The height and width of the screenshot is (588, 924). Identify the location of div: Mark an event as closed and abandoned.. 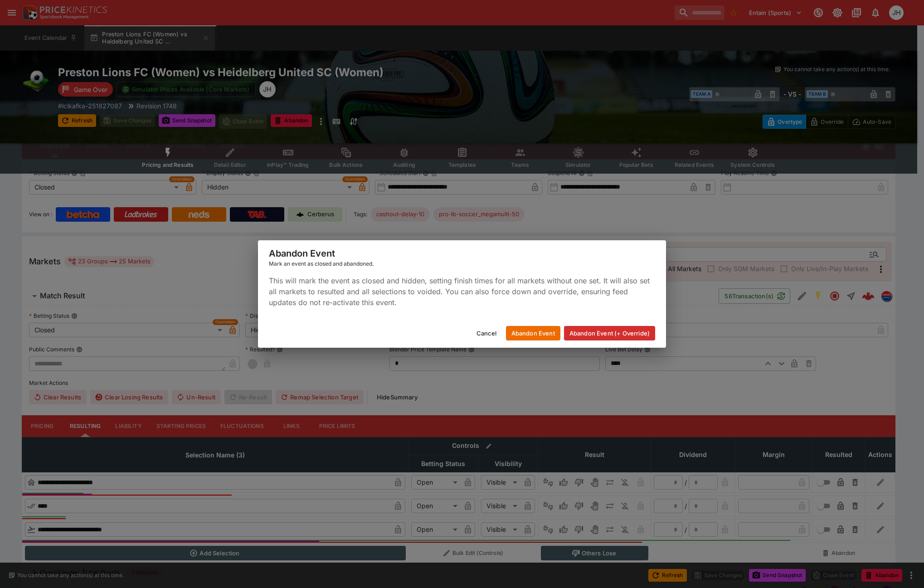
(462, 264).